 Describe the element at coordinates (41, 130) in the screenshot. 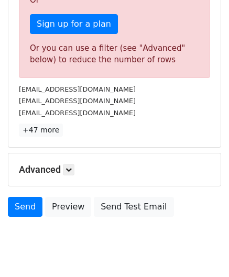

I see `a: +47 more` at that location.